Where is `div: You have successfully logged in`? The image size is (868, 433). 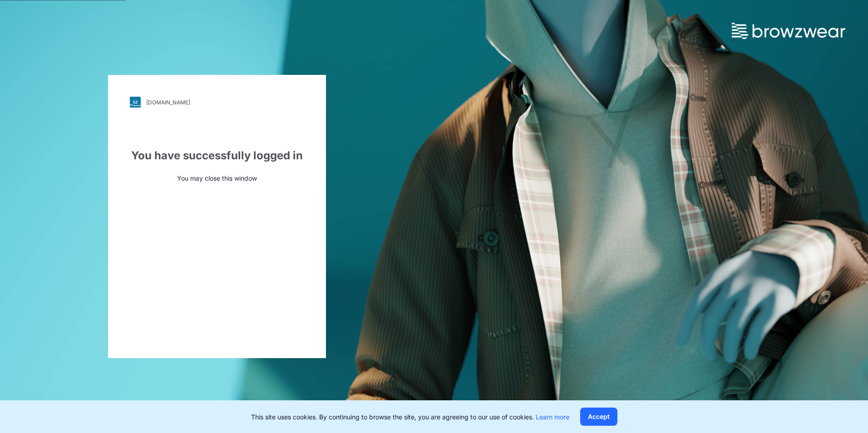 div: You have successfully logged in is located at coordinates (217, 156).